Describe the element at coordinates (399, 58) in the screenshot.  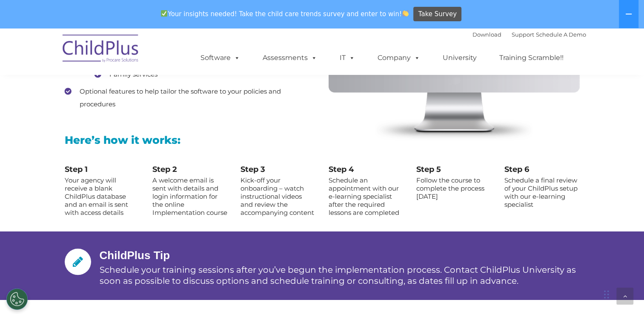
I see `a: Company` at that location.